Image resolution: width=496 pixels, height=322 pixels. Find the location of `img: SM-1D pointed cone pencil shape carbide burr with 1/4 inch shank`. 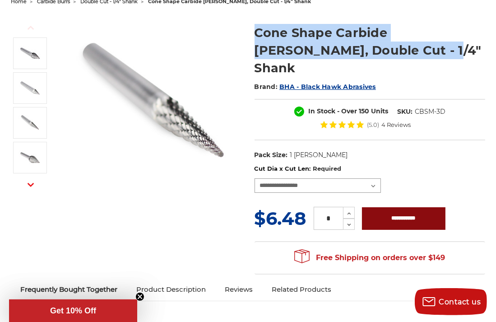

img: SM-1D pointed cone pencil shape carbide burr with 1/4 inch shank is located at coordinates (30, 88).